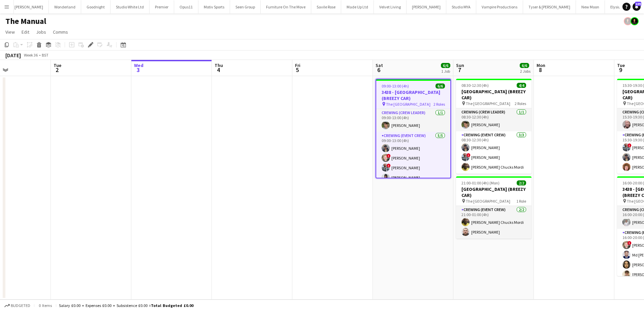 Image resolution: width=644 pixels, height=311 pixels. I want to click on button: Studio MYA, so click(461, 7).